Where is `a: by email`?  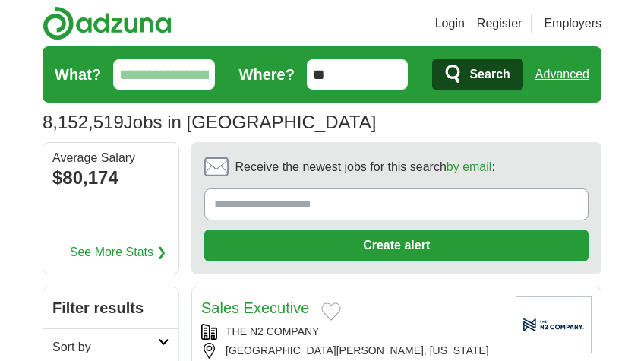 a: by email is located at coordinates (470, 167).